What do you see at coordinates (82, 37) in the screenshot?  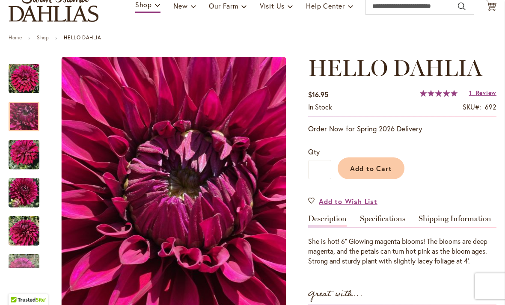 I see `strong: HELLO DAHLIA` at bounding box center [82, 37].